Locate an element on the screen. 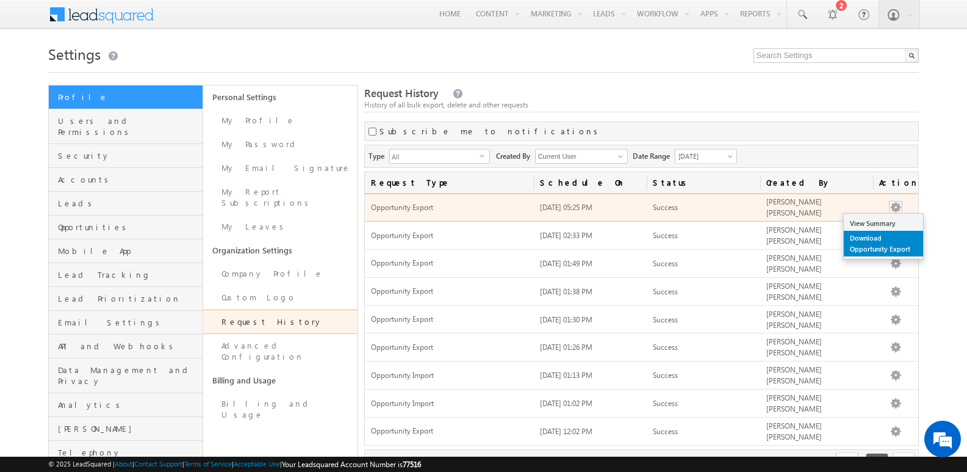 The height and width of the screenshot is (472, 967). a: My Leaves is located at coordinates (280, 226).